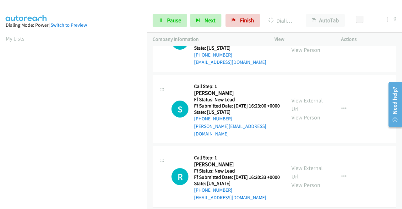 This screenshot has height=209, width=402. What do you see at coordinates (302, 39) in the screenshot?
I see `p: View` at bounding box center [302, 39].